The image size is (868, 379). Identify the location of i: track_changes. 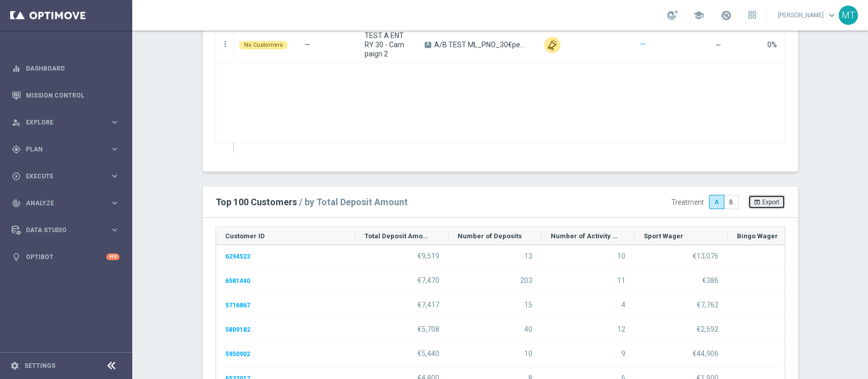
(16, 203).